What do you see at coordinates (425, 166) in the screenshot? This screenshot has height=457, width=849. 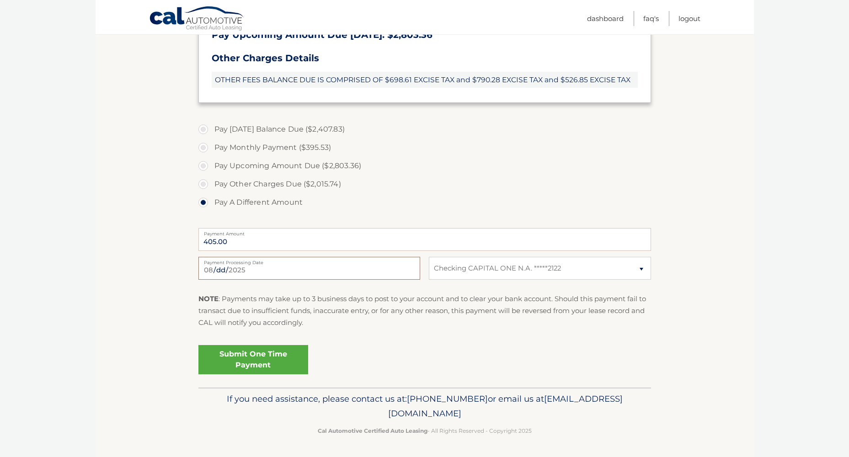 I see `label: Pay Upcoming Amount Due ($2,803.36)` at bounding box center [425, 166].